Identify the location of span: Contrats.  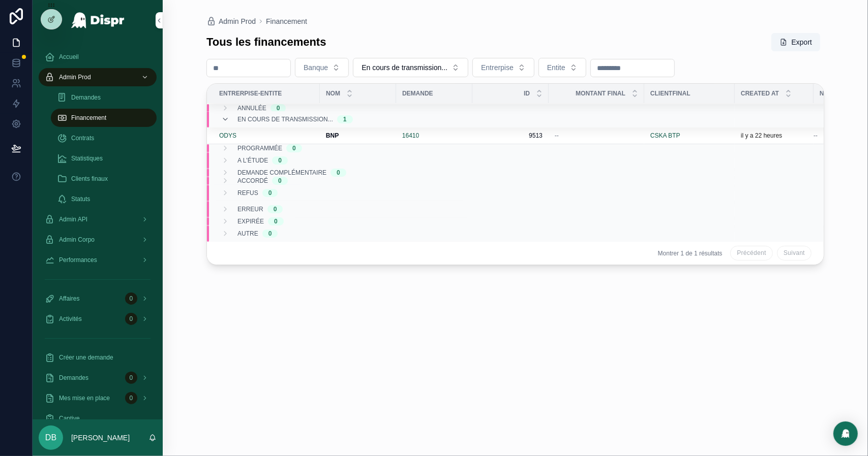
(82, 138).